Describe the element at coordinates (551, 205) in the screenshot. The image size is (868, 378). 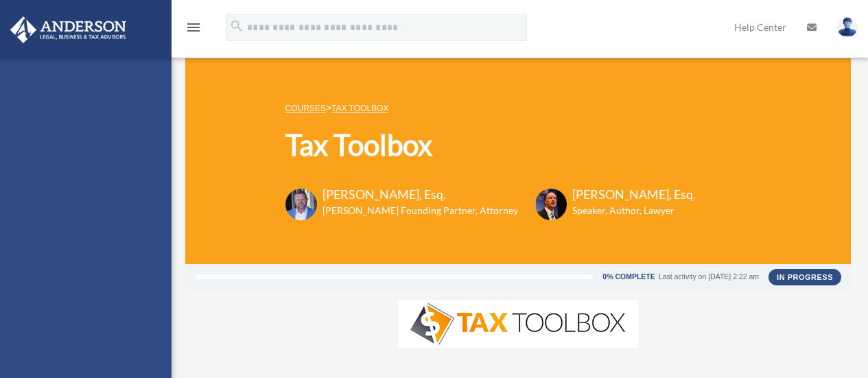
I see `img: Scott-Estill-Headshot.png` at that location.